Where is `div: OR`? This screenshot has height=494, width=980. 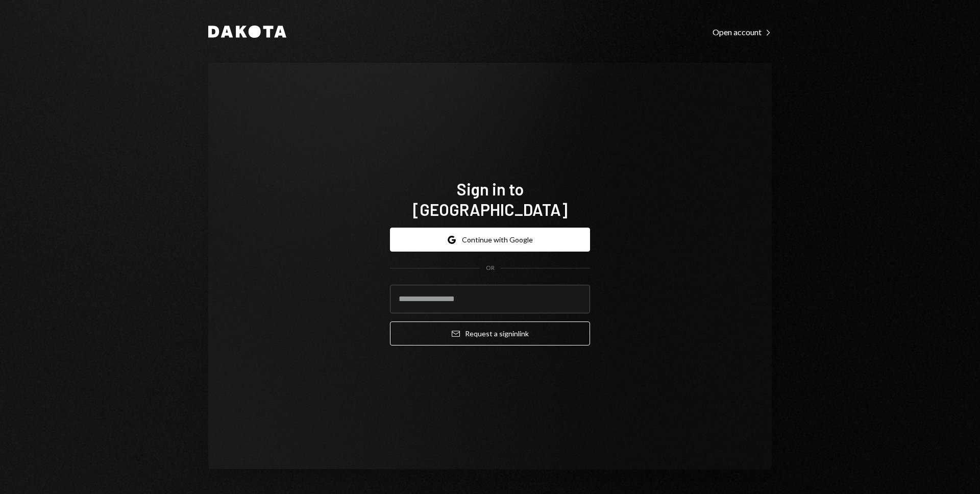 div: OR is located at coordinates (490, 268).